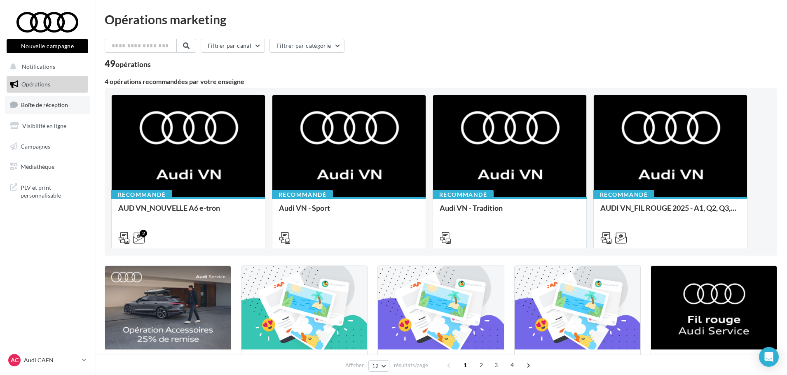 This screenshot has width=787, height=375. What do you see at coordinates (496, 365) in the screenshot?
I see `span: 3` at bounding box center [496, 365].